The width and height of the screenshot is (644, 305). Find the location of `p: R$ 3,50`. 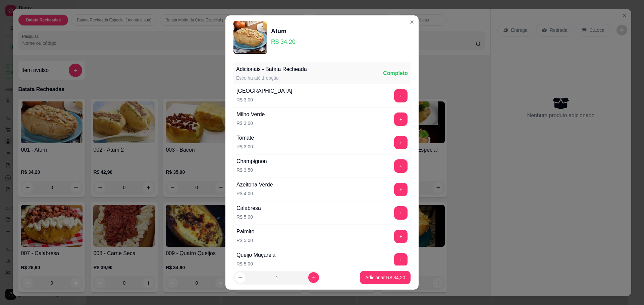

p: R$ 3,50 is located at coordinates (252, 170).